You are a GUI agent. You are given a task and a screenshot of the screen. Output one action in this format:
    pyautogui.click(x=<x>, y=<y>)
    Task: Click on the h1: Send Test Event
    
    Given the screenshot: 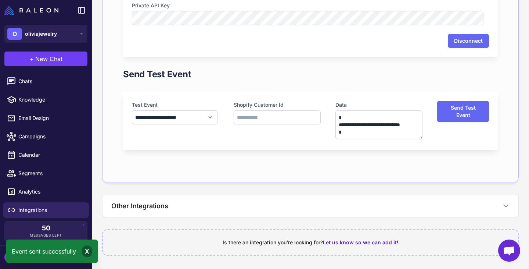 What is the action you would take?
    pyautogui.click(x=157, y=74)
    